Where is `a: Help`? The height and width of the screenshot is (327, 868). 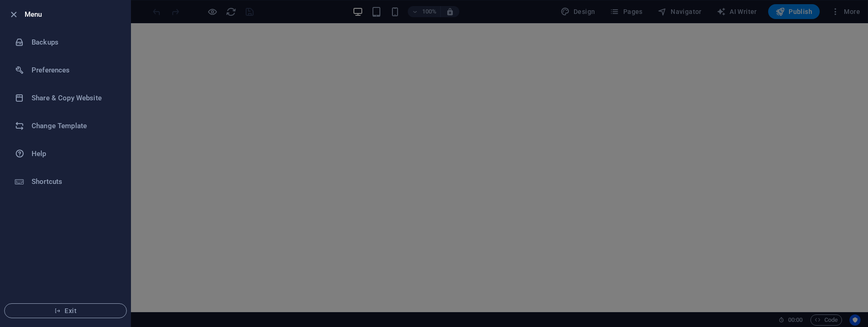 a: Help is located at coordinates (66, 154).